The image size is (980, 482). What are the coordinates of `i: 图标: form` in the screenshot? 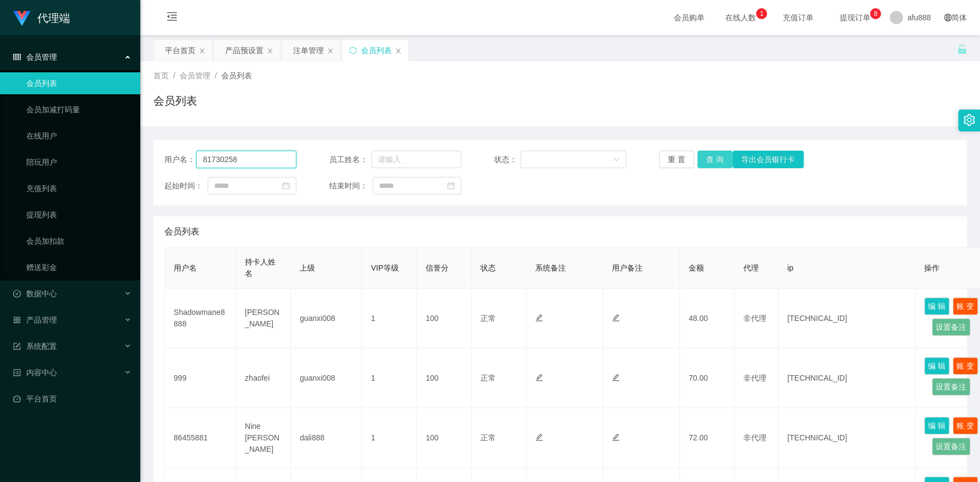 It's located at (17, 346).